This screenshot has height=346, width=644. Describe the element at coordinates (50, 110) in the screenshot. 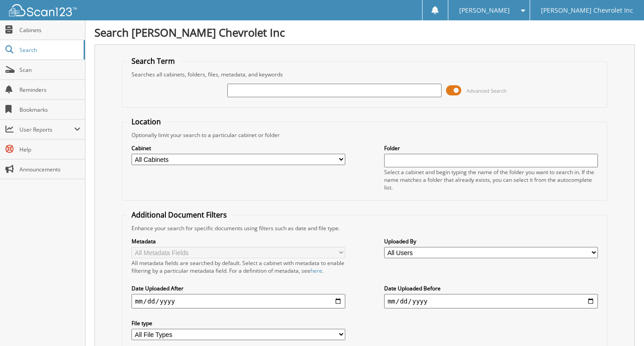

I see `span: Bookmarks` at that location.